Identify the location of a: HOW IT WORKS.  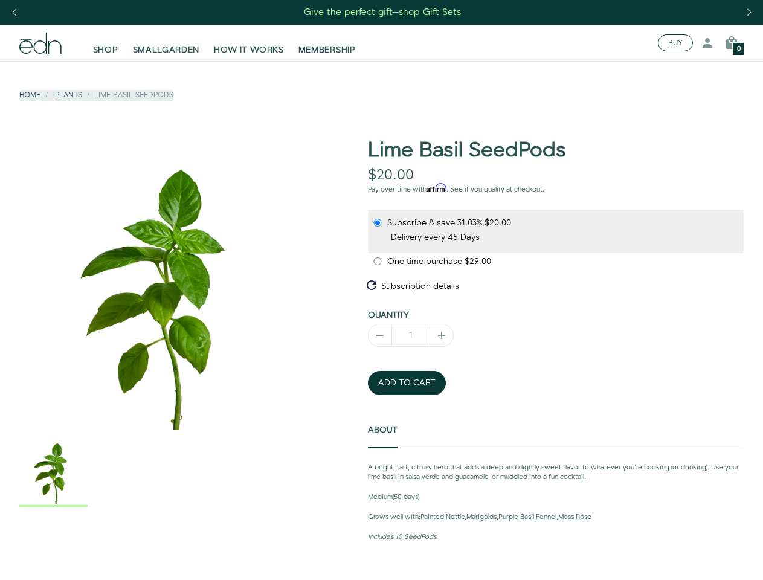
(248, 43).